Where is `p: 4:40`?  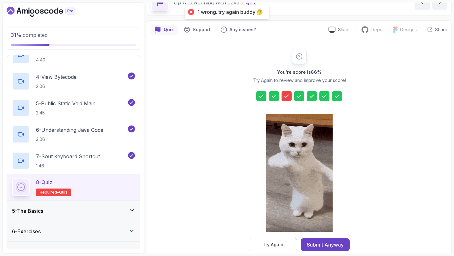
p: 4:40 is located at coordinates (69, 60).